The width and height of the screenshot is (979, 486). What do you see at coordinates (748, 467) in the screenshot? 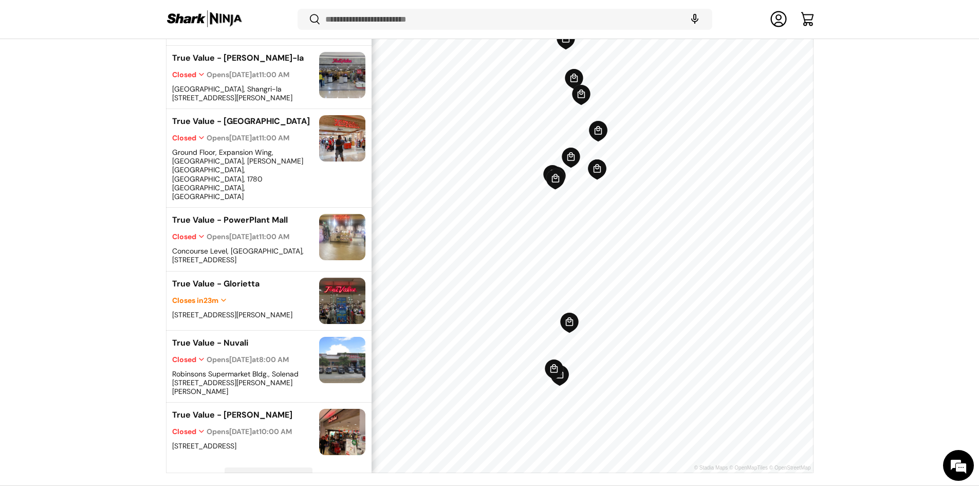
I see `a: © OpenMapTiles` at bounding box center [748, 467].